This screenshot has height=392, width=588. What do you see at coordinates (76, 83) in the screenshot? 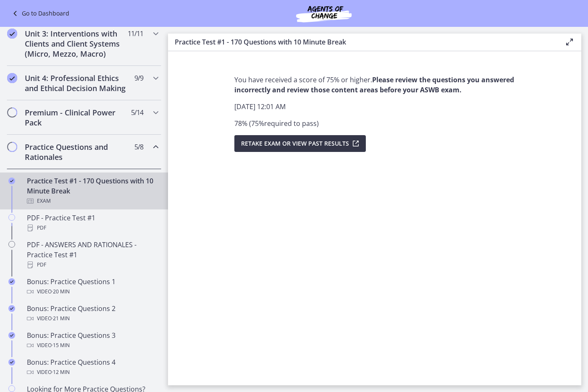
I see `h2: Unit 4: Professional Ethics and Ethical Decision Making` at bounding box center [76, 83].